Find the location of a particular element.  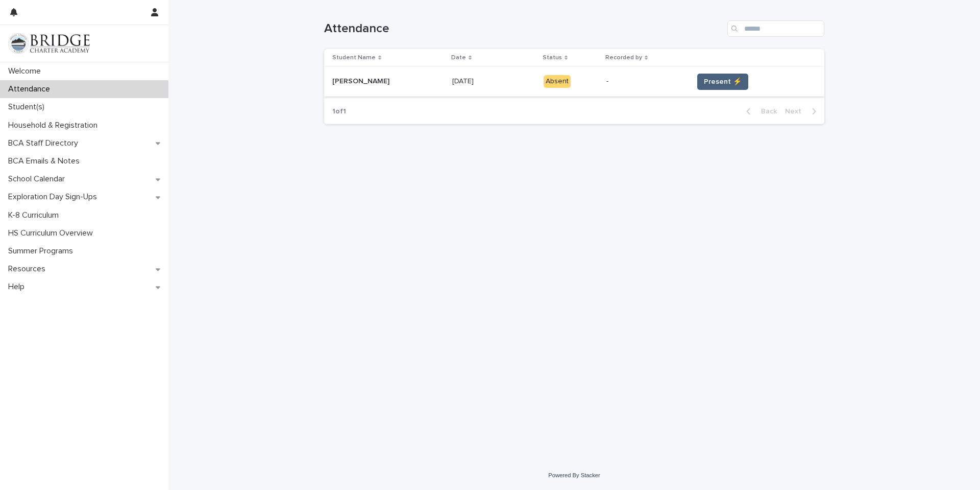

a: Powered By Stacker is located at coordinates (574, 475).